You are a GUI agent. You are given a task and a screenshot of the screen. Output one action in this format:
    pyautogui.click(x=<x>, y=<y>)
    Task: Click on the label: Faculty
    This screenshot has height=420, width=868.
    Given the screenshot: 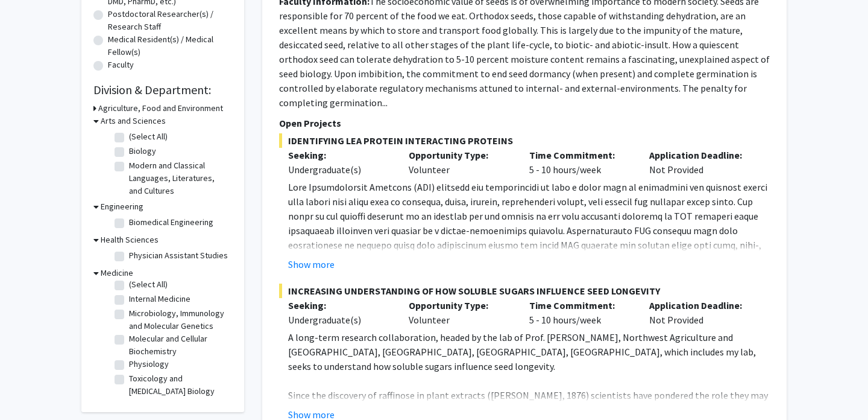 What is the action you would take?
    pyautogui.click(x=121, y=64)
    